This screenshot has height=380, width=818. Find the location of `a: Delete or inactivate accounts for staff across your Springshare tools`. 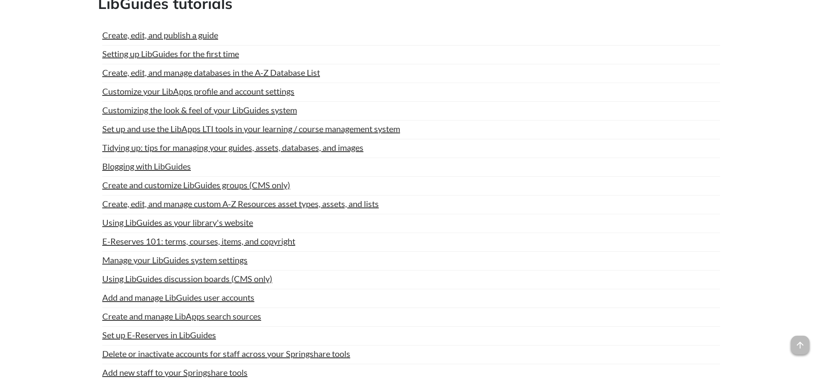

a: Delete or inactivate accounts for staff across your Springshare tools is located at coordinates (226, 354).